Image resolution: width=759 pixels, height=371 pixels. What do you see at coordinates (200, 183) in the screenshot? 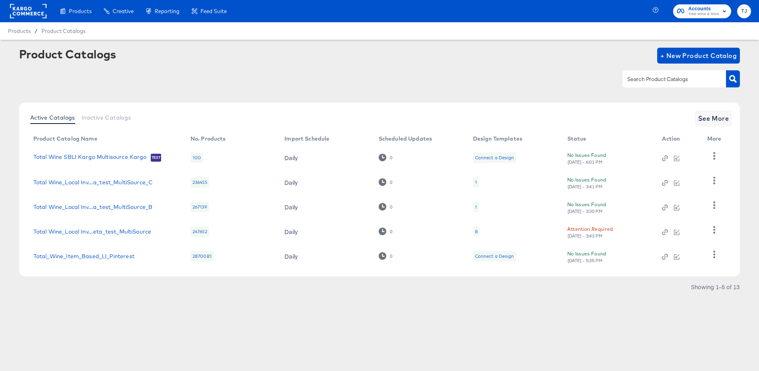
I see `div: 236455` at bounding box center [200, 183].